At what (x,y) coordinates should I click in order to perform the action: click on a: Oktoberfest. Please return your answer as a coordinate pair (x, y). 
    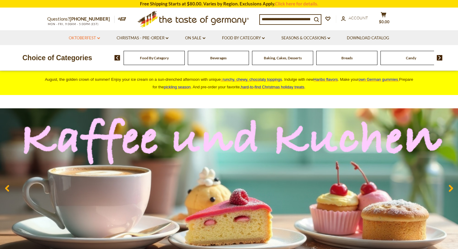
    Looking at the image, I should click on (84, 38).